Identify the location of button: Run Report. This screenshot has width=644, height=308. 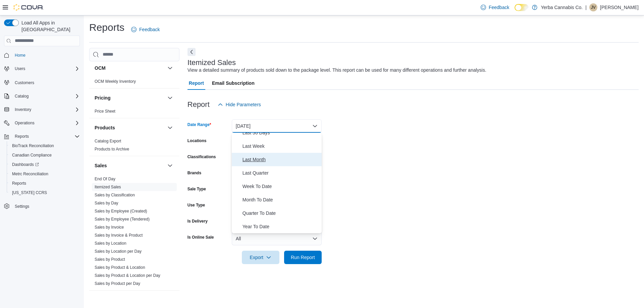
(303, 257).